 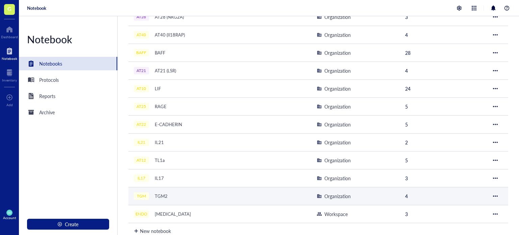 What do you see at coordinates (68, 112) in the screenshot?
I see `a: Archive` at bounding box center [68, 112].